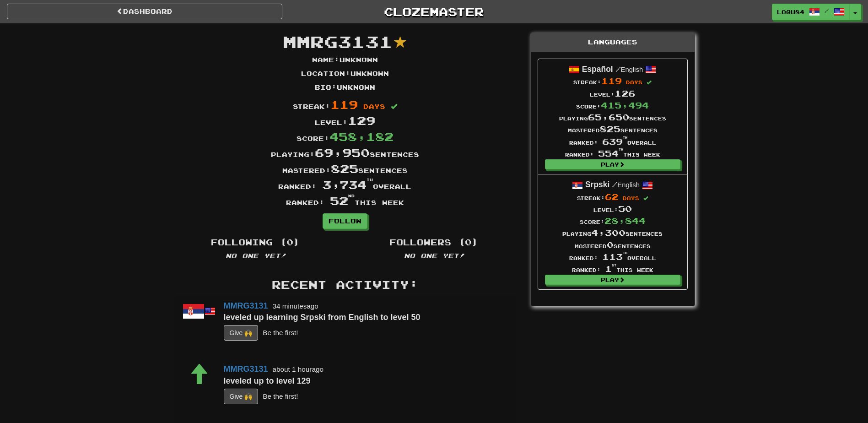 The width and height of the screenshot is (868, 423). I want to click on p: Location : Unknown, so click(345, 74).